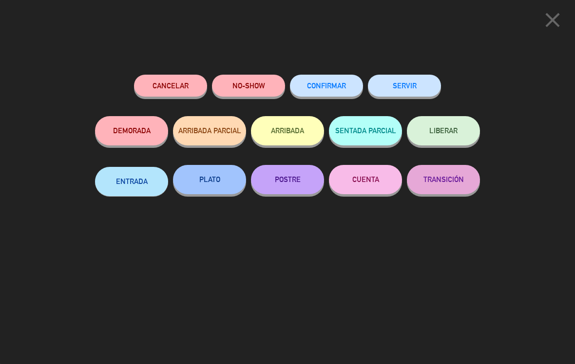 The height and width of the screenshot is (364, 575). What do you see at coordinates (366, 179) in the screenshot?
I see `button: CUENTA` at bounding box center [366, 179].